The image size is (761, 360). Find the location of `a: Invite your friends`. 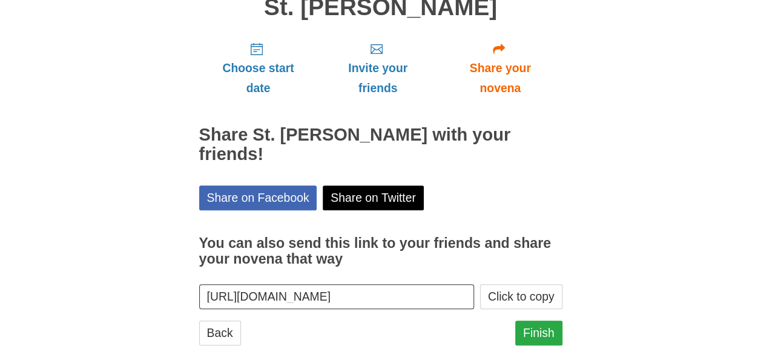

a: Invite your friends is located at coordinates (377, 68).